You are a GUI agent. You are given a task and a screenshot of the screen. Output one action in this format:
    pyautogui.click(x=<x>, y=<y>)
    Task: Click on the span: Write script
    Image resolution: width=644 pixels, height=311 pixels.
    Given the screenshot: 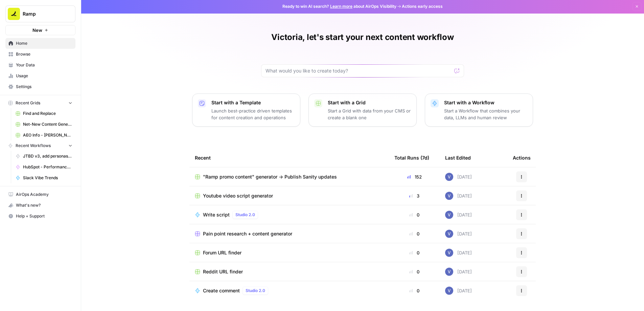 What is the action you would take?
    pyautogui.click(x=216, y=215)
    